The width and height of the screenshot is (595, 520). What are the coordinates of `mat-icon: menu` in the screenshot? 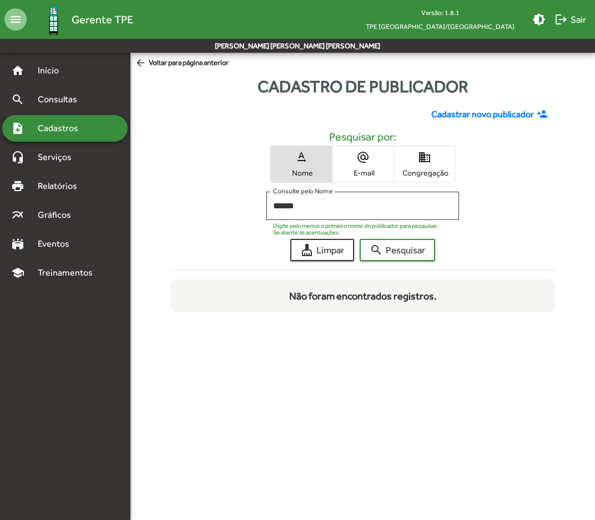 It's located at (16, 19).